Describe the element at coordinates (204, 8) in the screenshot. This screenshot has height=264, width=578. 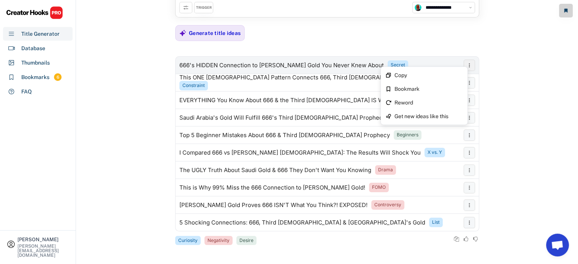
I see `div: TRIGGER` at that location.